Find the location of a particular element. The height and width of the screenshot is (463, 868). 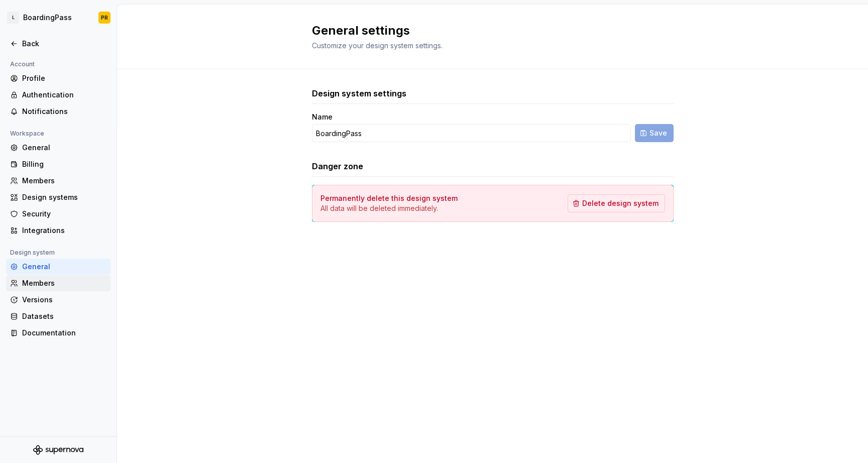

div: Authentication is located at coordinates (64, 95).